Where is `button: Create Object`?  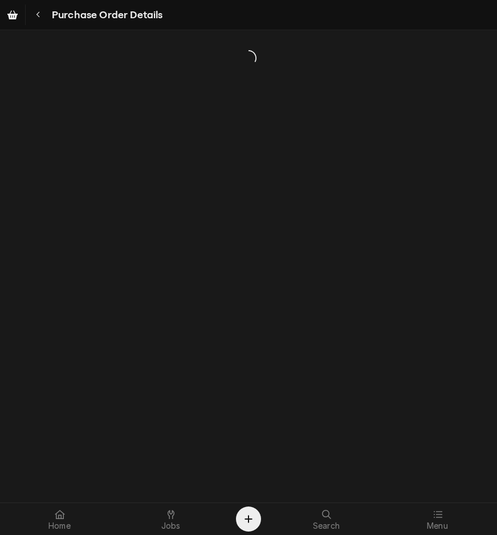
button: Create Object is located at coordinates (248, 519).